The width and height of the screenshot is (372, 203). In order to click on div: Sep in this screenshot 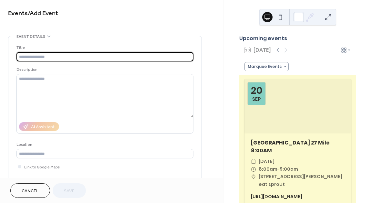, I will do `click(256, 99)`.